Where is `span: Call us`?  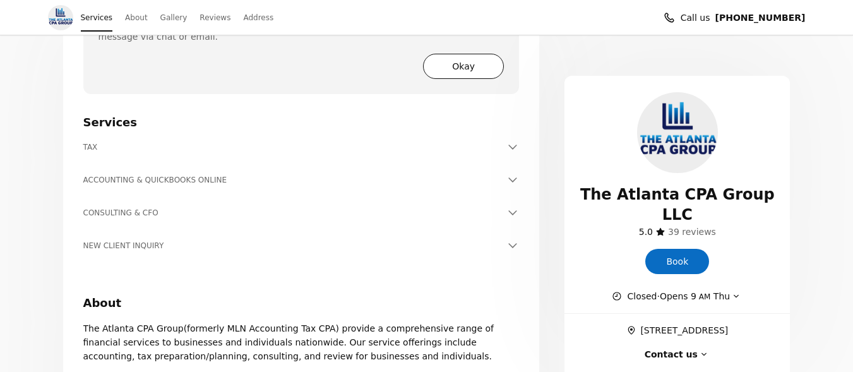 span: Call us is located at coordinates (695, 18).